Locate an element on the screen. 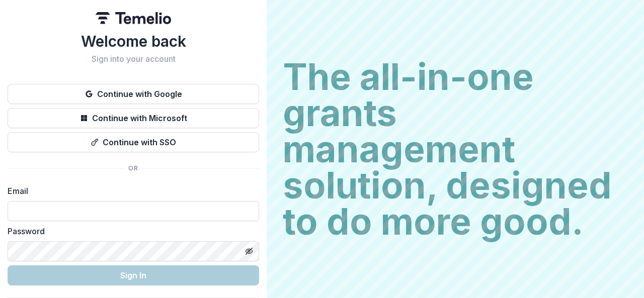 Image resolution: width=644 pixels, height=298 pixels. label: Password is located at coordinates (130, 231).